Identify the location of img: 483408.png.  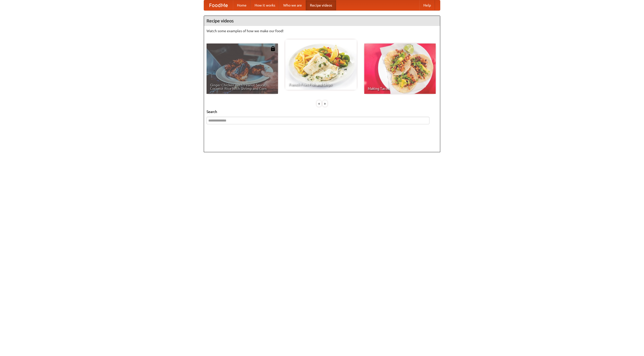
(273, 49).